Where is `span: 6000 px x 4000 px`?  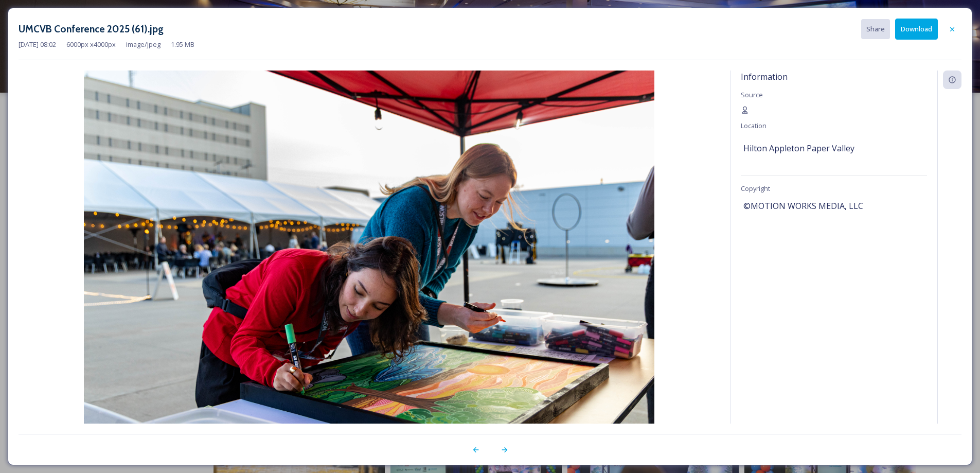
span: 6000 px x 4000 px is located at coordinates (91, 44).